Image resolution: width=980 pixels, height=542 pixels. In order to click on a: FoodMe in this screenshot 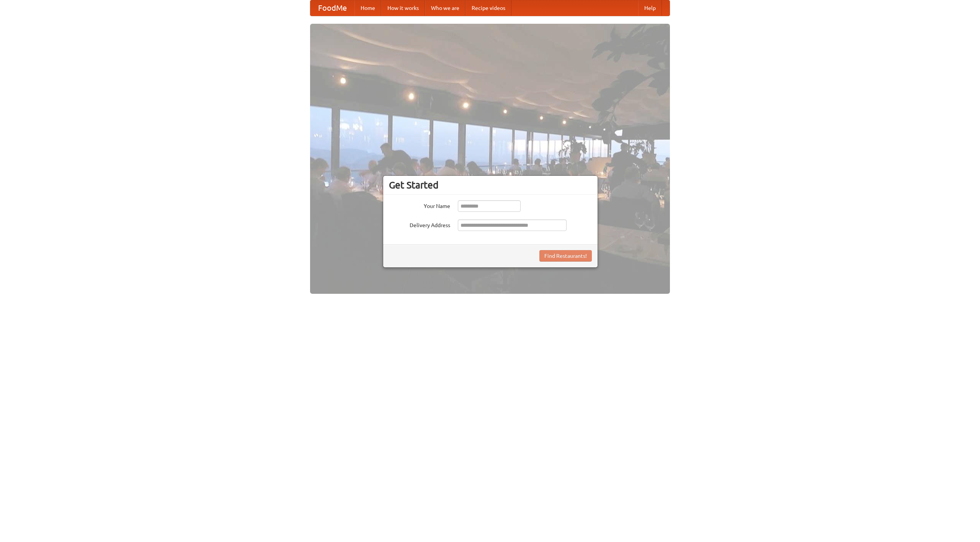, I will do `click(332, 8)`.